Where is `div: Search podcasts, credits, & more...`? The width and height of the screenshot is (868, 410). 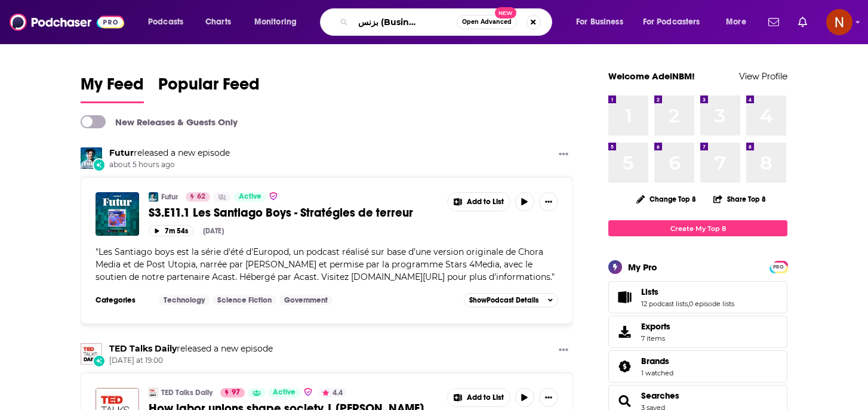 div: Search podcasts, credits, & more... is located at coordinates (447, 22).